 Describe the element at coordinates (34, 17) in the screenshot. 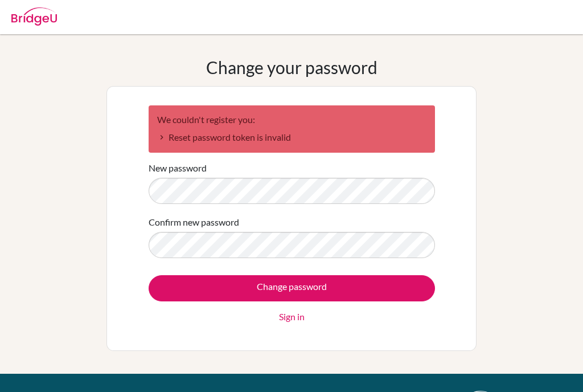

I see `img: Bridge-U` at that location.